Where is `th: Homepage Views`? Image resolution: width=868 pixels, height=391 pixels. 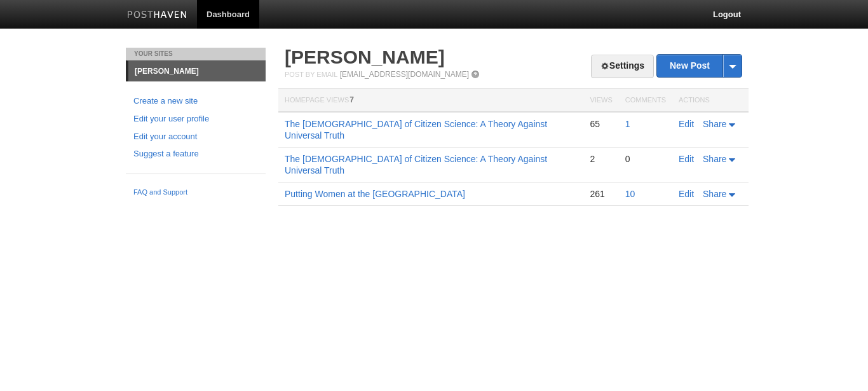
th: Homepage Views is located at coordinates (431, 101).